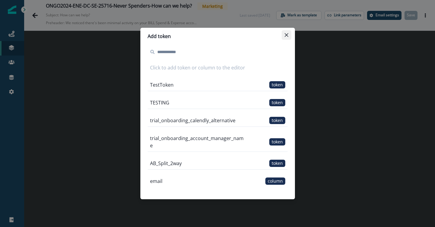  What do you see at coordinates (156, 181) in the screenshot?
I see `p: email` at bounding box center [156, 181].